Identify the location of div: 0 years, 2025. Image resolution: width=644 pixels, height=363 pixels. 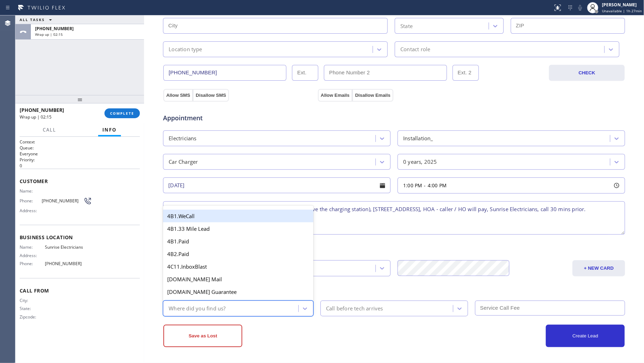
(420, 162).